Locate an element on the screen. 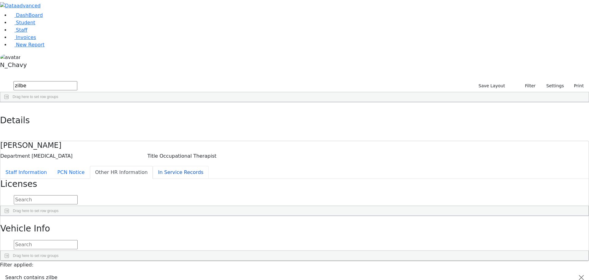 This screenshot has height=280, width=589. a: Invoices is located at coordinates (23, 37).